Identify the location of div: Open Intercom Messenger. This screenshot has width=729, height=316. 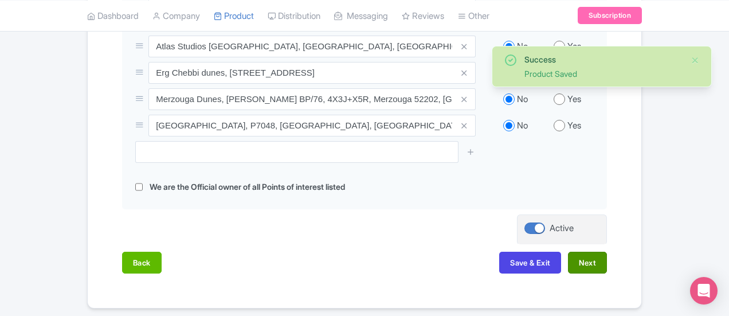
(704, 290).